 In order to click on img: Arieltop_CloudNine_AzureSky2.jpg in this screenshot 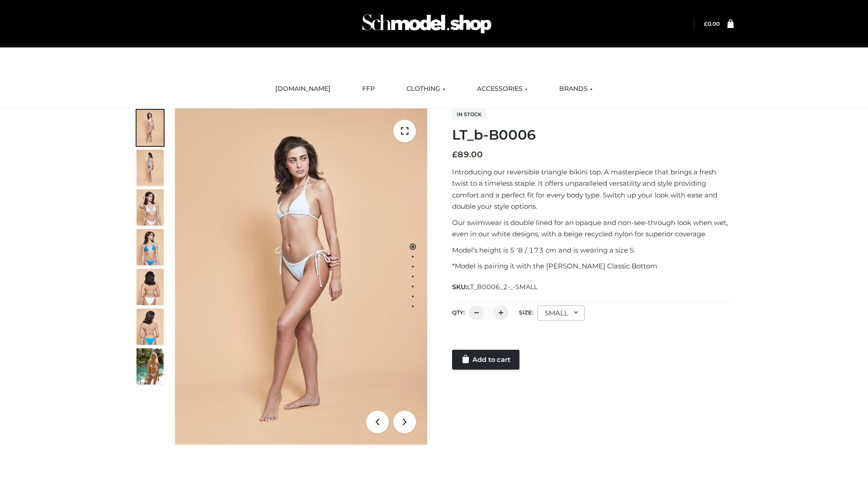, I will do `click(150, 366)`.